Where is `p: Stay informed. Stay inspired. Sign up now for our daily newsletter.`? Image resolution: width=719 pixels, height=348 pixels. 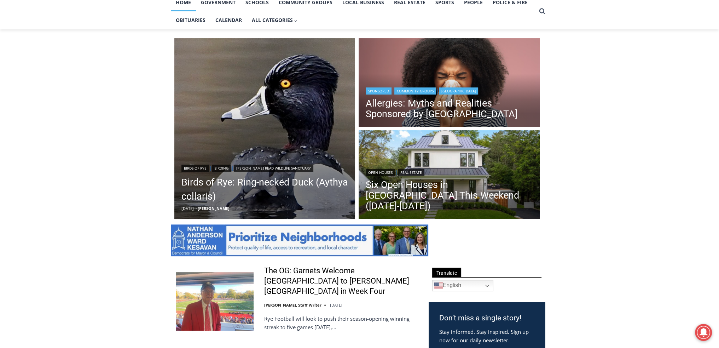 p: Stay informed. Stay inspired. Sign up now for our daily newsletter. is located at coordinates (487, 336).